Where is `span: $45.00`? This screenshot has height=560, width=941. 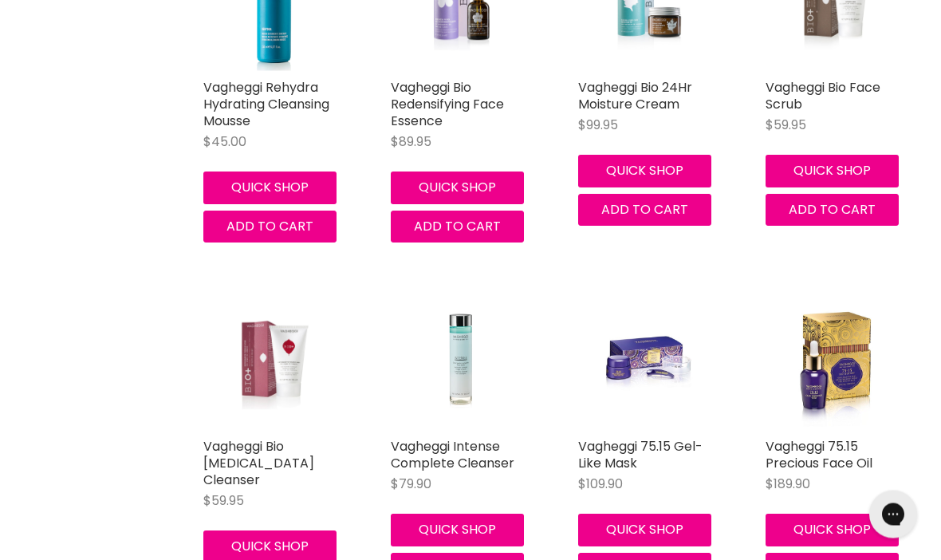 span: $45.00 is located at coordinates (225, 141).